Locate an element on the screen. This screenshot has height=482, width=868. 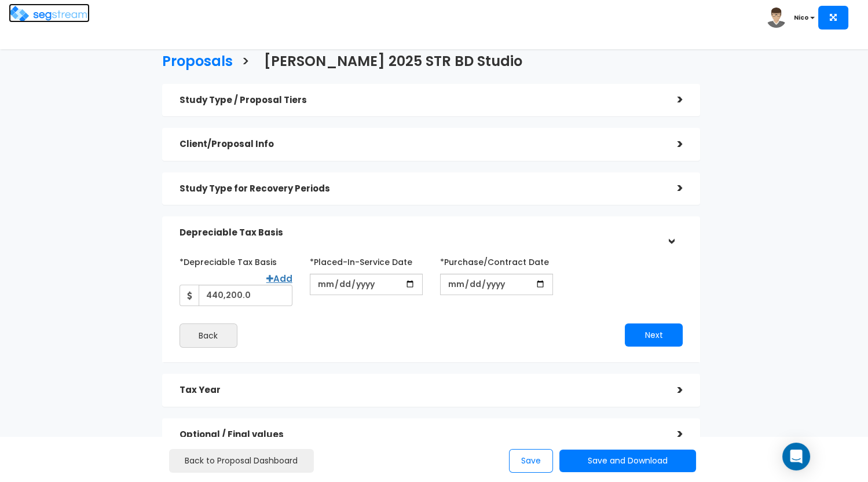
h3: Proposals is located at coordinates (198, 62).